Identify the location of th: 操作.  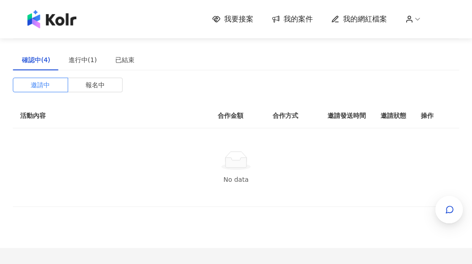
(436, 116).